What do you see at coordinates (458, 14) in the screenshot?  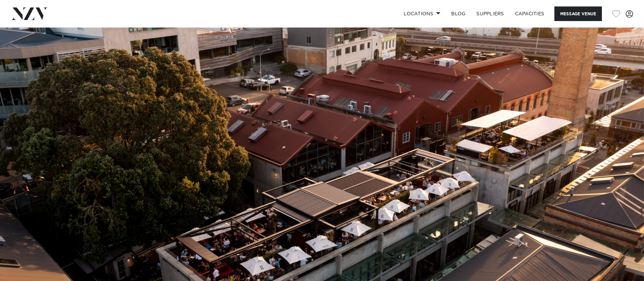 I see `a: BLOG` at bounding box center [458, 14].